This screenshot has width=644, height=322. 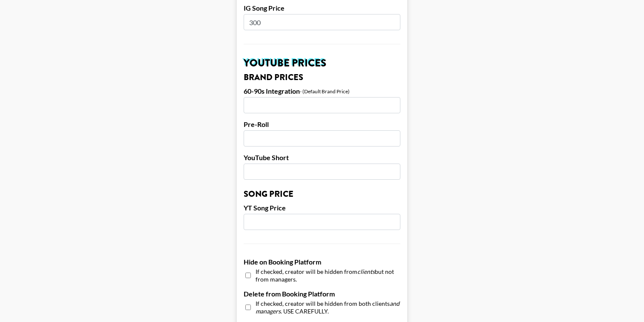 I want to click on label: IG Song Price, so click(x=322, y=8).